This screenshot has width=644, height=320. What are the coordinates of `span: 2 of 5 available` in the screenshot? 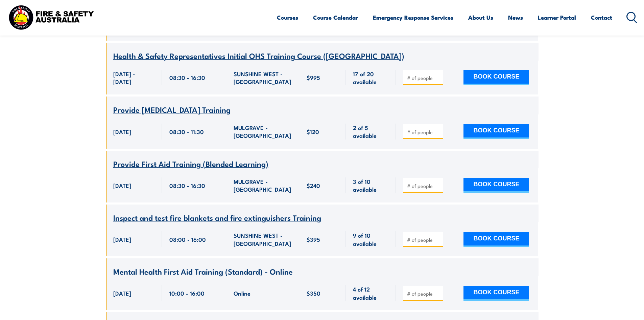 It's located at (371, 131).